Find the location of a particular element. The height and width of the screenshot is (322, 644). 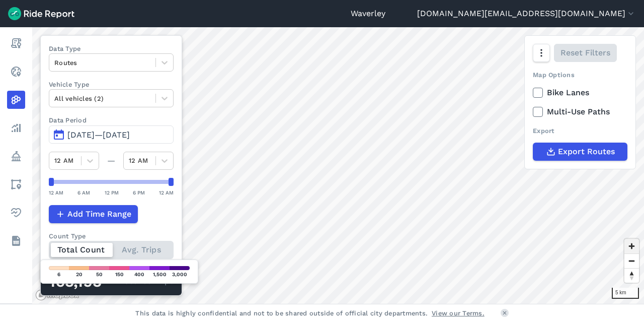

label: Data Period is located at coordinates (111, 120).